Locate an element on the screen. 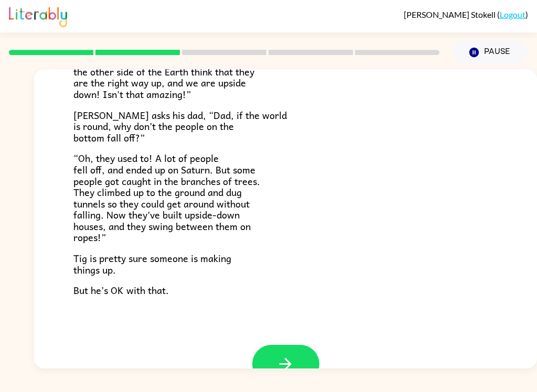  a: Logout is located at coordinates (512, 14).